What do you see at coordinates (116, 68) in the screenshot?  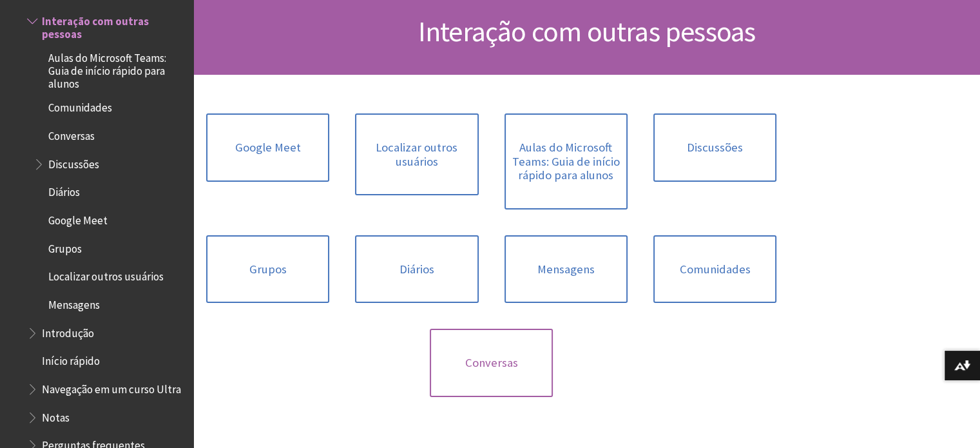 I see `span: Aulas do Microsoft Teams: Guia de início rápido para alunos` at bounding box center [116, 68].